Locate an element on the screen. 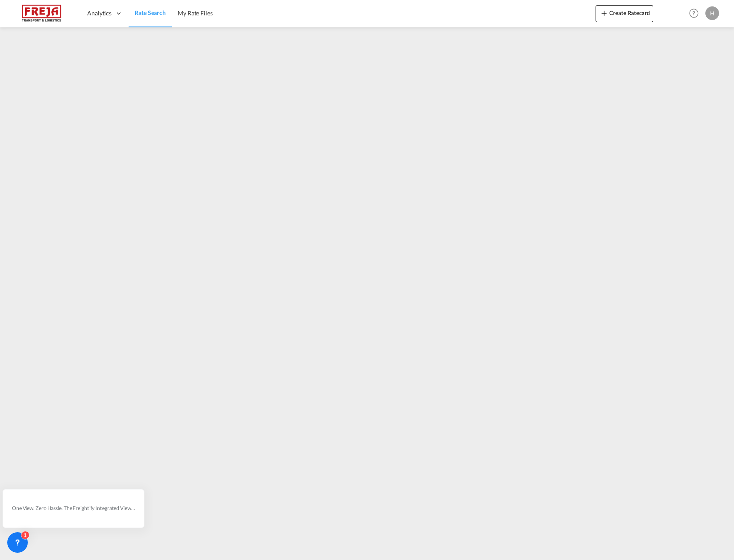 The width and height of the screenshot is (734, 560). img: 586607c025bf11f083711d99603023e7.png is located at coordinates (42, 14).